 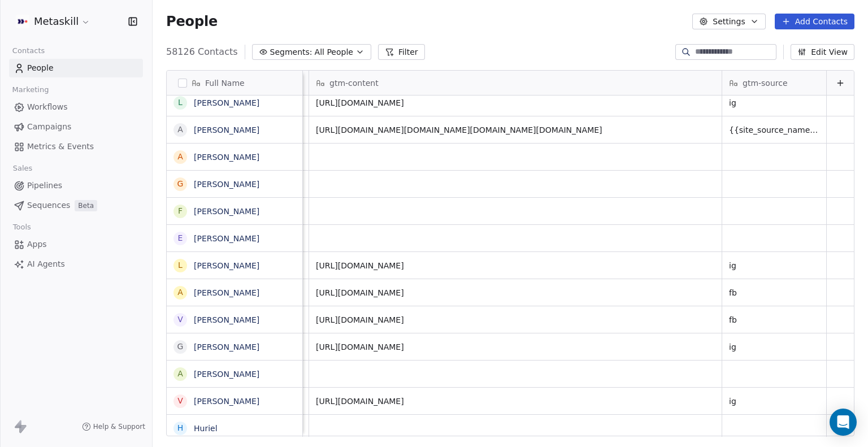 What do you see at coordinates (75, 107) in the screenshot?
I see `a: Workflows` at bounding box center [75, 107].